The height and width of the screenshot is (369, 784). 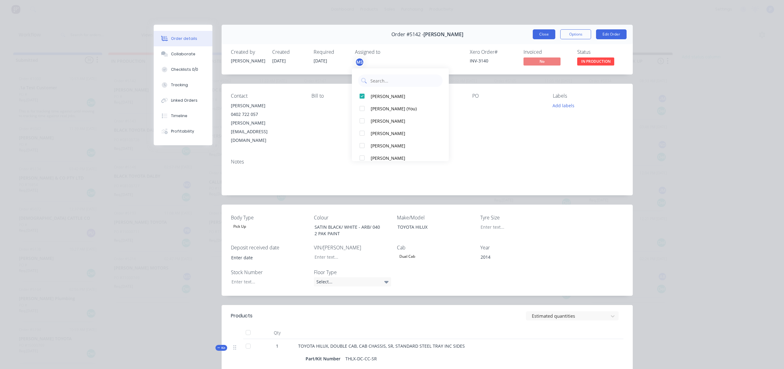 What do you see at coordinates (331, 52) in the screenshot?
I see `div: Required` at bounding box center [331, 52].